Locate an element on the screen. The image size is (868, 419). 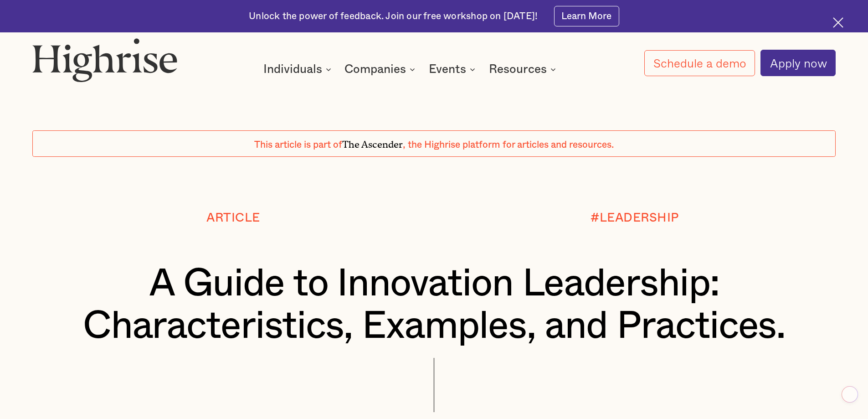
div: Article is located at coordinates (233, 217).